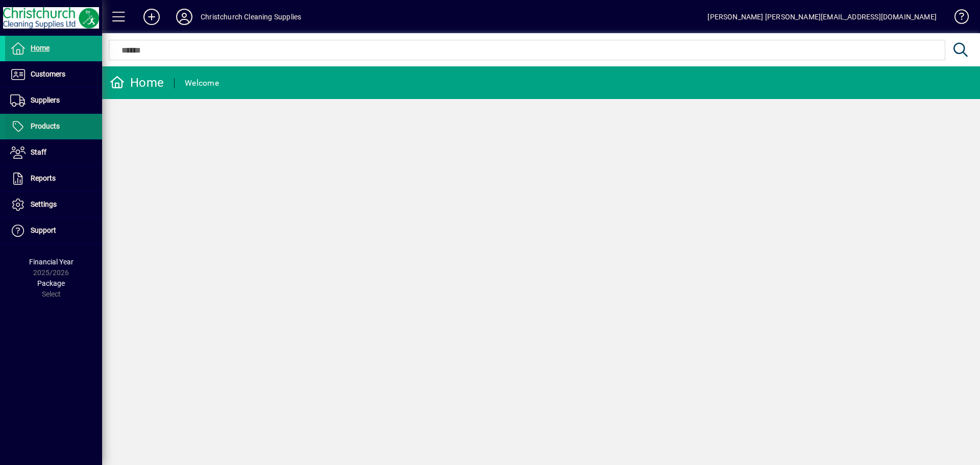 This screenshot has height=465, width=980. Describe the element at coordinates (151, 17) in the screenshot. I see `button: Add` at that location.